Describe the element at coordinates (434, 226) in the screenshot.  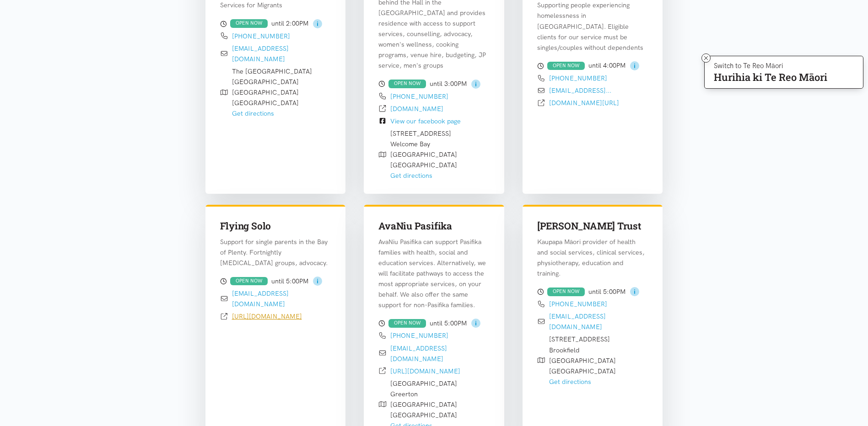
I see `h3: AvaNiu Pasifika` at that location.